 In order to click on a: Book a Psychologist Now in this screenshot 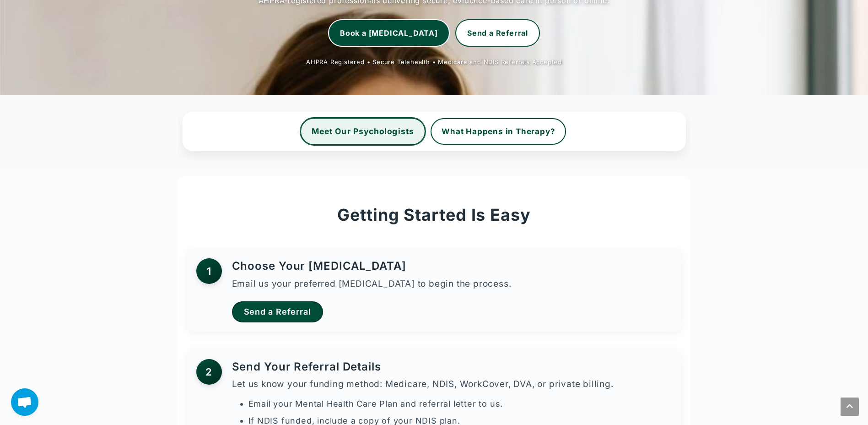, I will do `click(389, 33)`.